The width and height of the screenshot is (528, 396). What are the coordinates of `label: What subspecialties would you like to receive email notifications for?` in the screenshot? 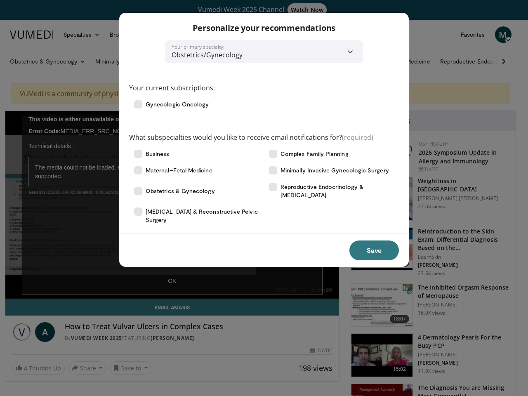 It's located at (251, 137).